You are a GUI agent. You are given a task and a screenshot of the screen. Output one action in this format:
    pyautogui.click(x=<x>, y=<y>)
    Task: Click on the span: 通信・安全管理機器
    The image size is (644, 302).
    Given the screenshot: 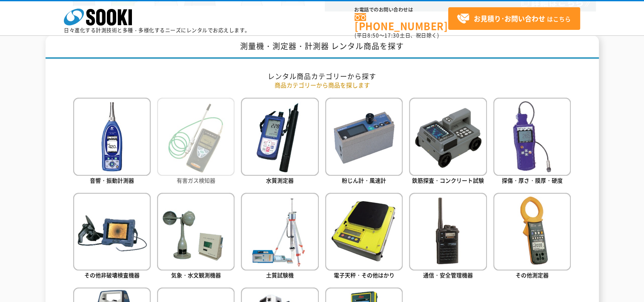 What is the action you would take?
    pyautogui.click(x=448, y=275)
    